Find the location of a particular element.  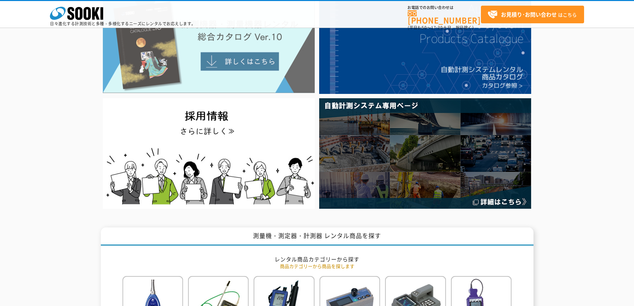

img: 自動計測システム専用ページ is located at coordinates (425, 153).